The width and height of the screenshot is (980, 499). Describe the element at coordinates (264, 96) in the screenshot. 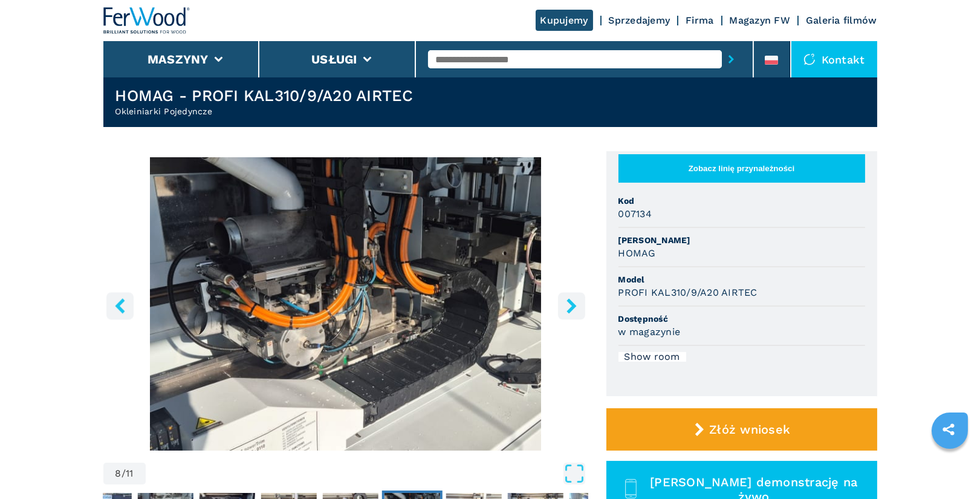

I see `h1: HOMAG - PROFI KAL310/9/A20 AIRTEC` at that location.